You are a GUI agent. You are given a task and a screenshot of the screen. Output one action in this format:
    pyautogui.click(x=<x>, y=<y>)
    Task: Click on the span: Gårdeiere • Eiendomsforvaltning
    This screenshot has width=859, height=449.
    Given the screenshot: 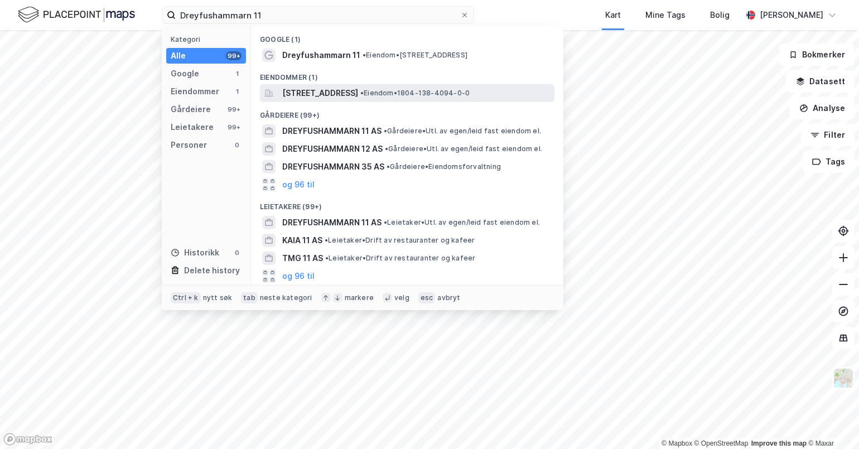 What is the action you would take?
    pyautogui.click(x=444, y=167)
    